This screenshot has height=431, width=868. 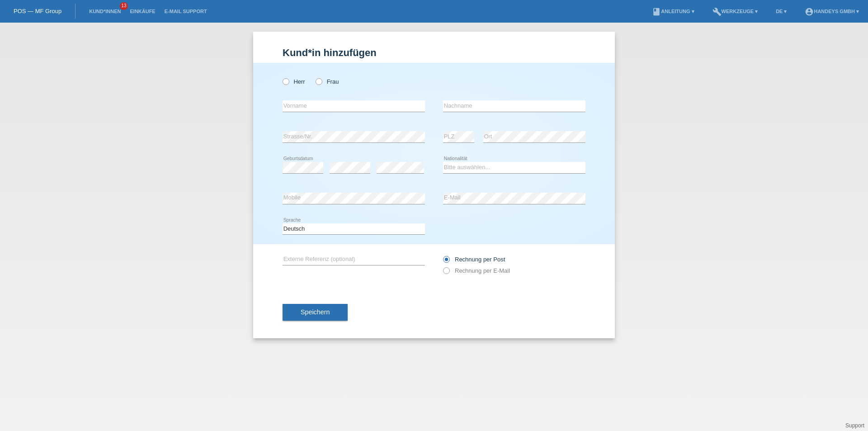 What do you see at coordinates (477, 270) in the screenshot?
I see `label: Rechnung per E-Mail` at bounding box center [477, 270].